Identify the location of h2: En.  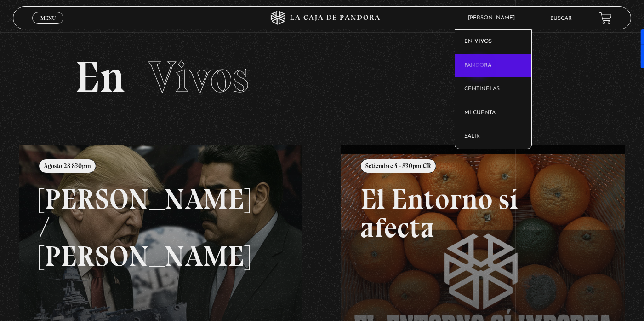
(322, 77).